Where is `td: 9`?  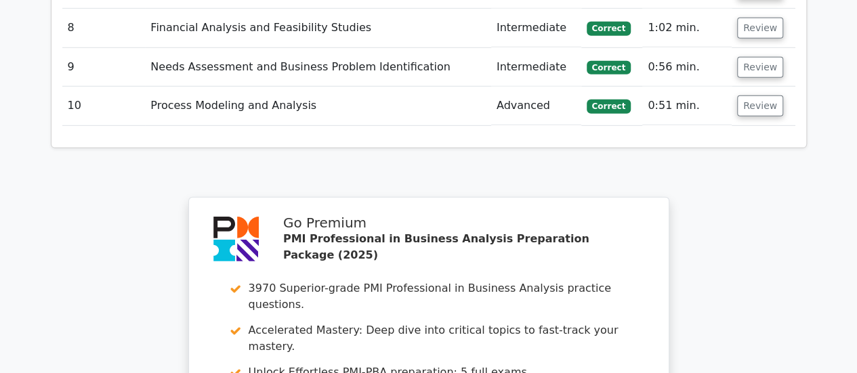 td: 9 is located at coordinates (104, 67).